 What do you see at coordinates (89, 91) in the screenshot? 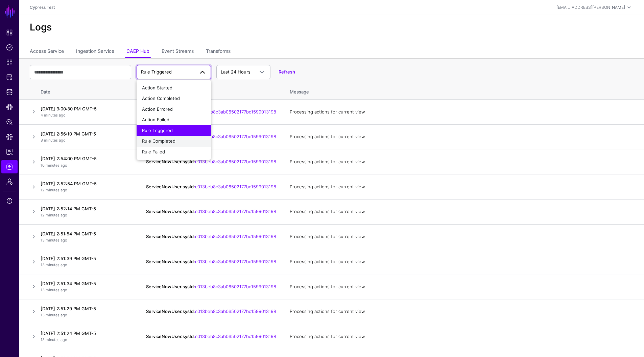
I see `th: Date` at bounding box center [89, 91].